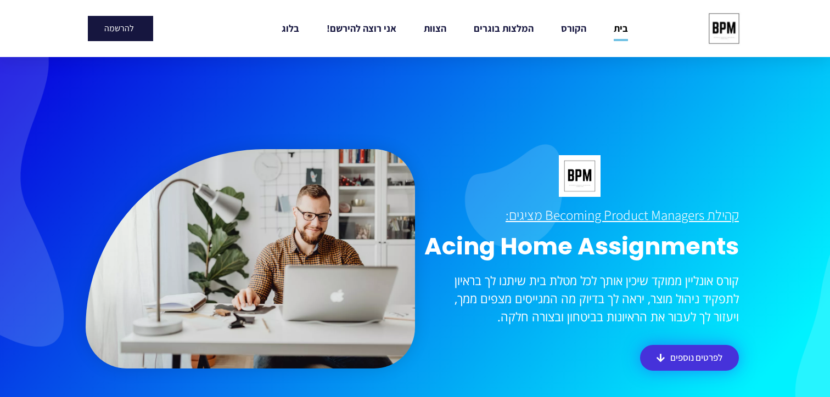 This screenshot has height=397, width=830. What do you see at coordinates (622, 215) in the screenshot?
I see `u: קהילת Becoming Product Managers מציגים:` at bounding box center [622, 215].